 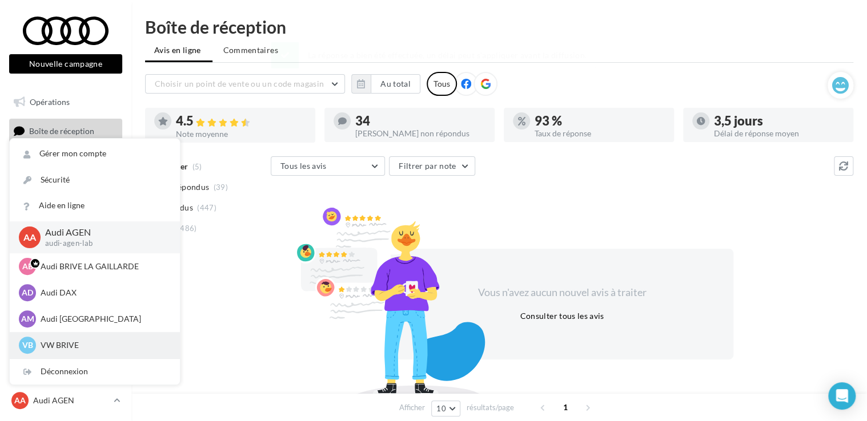 I want to click on div: Open Intercom Messenger, so click(x=842, y=396).